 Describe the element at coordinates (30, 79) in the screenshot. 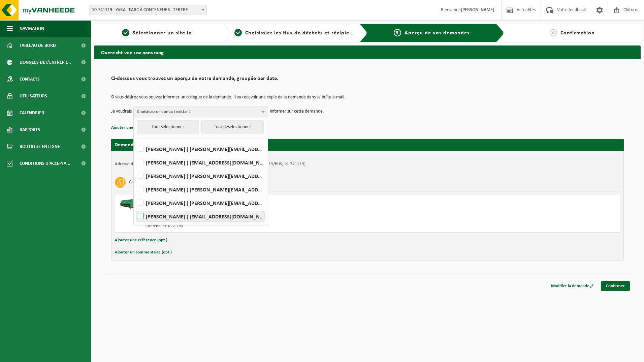

I see `span: Contacts` at that location.